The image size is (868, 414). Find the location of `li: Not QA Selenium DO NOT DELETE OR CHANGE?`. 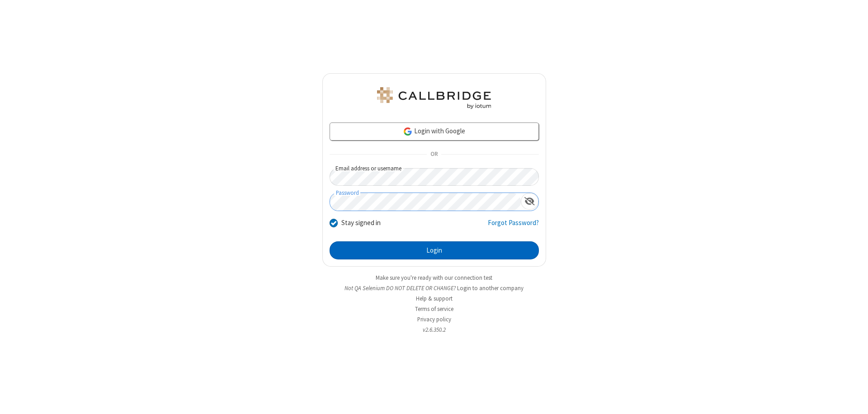

li: Not QA Selenium DO NOT DELETE OR CHANGE? is located at coordinates (434, 288).